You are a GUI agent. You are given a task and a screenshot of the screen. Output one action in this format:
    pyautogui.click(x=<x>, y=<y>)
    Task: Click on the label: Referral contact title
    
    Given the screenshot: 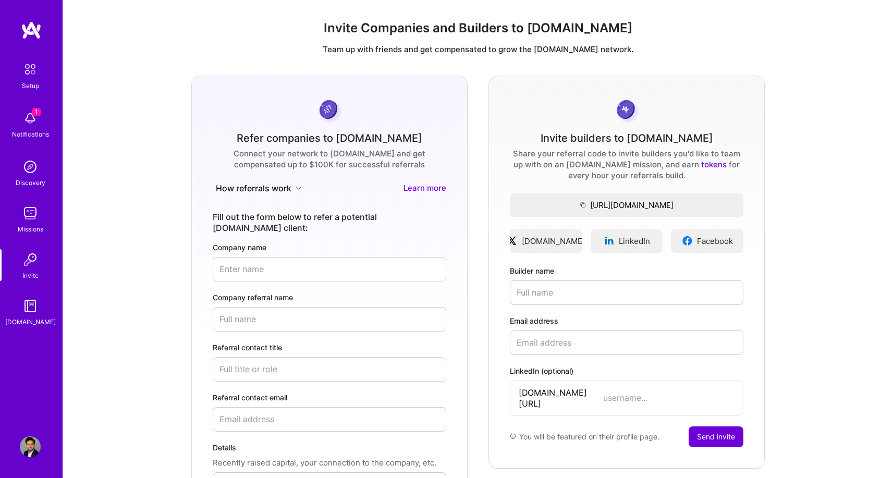 What is the action you would take?
    pyautogui.click(x=329, y=347)
    